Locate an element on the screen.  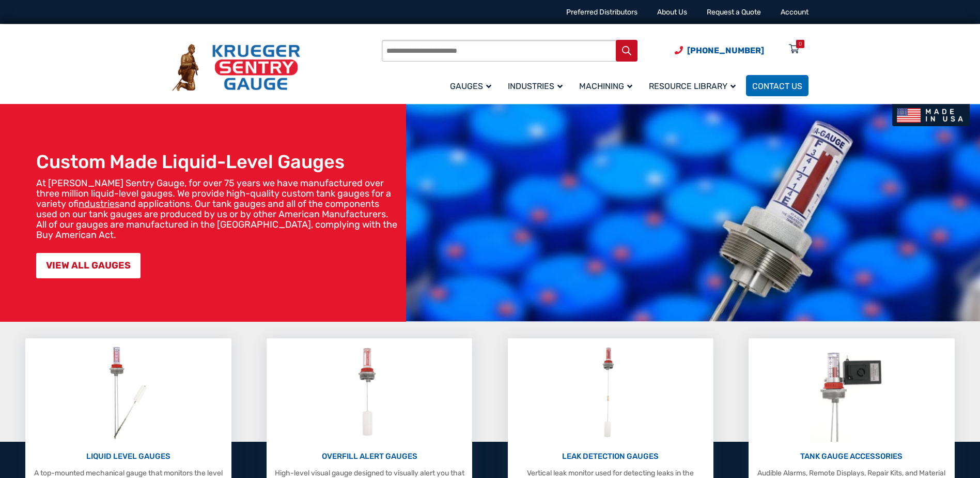
div: 0 is located at coordinates (800, 44).